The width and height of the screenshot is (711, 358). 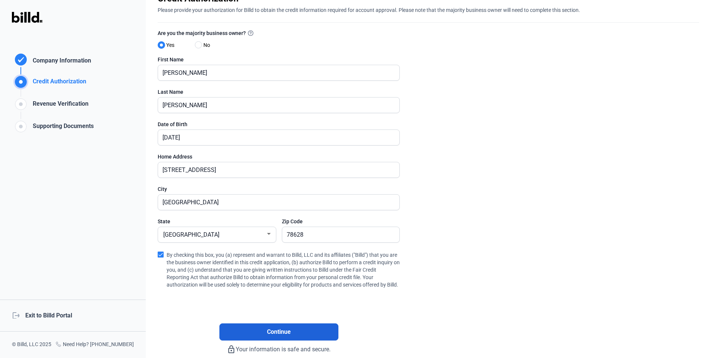 What do you see at coordinates (279, 157) in the screenshot?
I see `div: Home Address` at bounding box center [279, 157].